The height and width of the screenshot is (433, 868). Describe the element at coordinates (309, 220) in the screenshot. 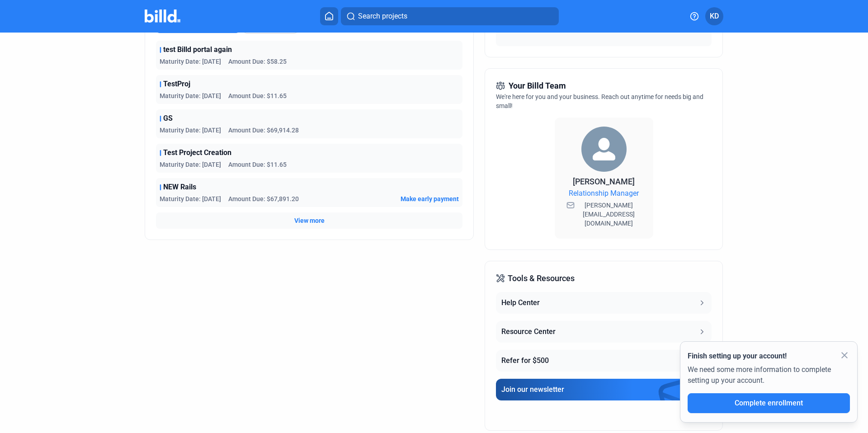

I see `button: View more` at that location.